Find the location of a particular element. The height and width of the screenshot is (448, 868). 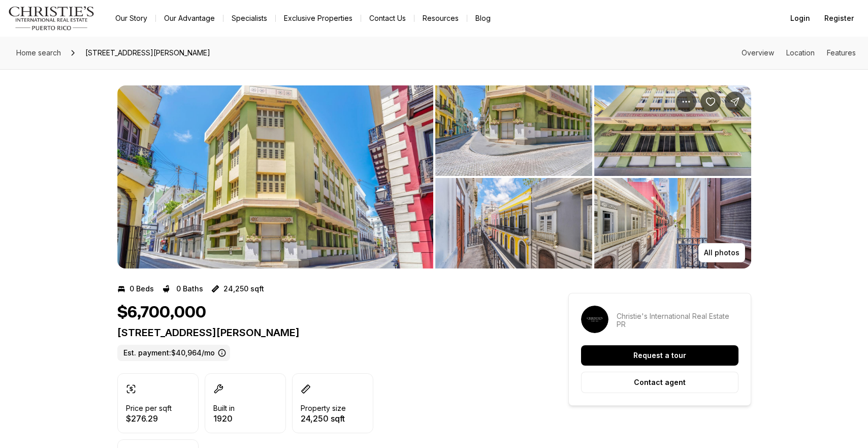

p: Contact agent is located at coordinates (660, 382).